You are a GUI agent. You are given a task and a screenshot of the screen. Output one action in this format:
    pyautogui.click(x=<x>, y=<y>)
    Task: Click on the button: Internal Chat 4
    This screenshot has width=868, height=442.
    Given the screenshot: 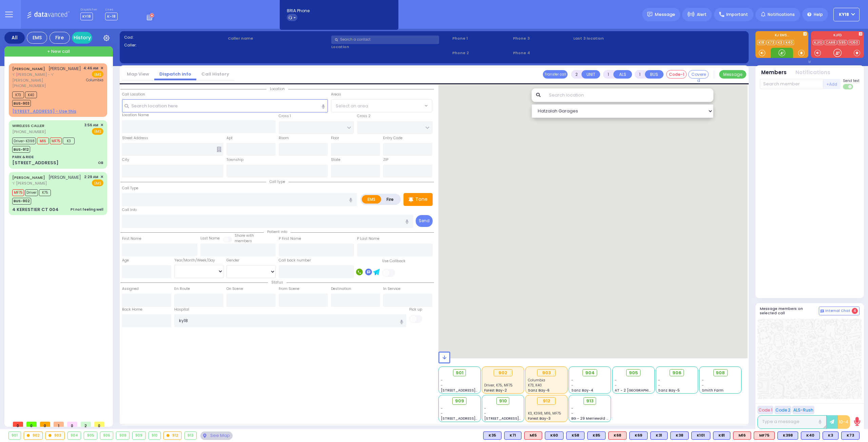 What is the action you would take?
    pyautogui.click(x=839, y=311)
    